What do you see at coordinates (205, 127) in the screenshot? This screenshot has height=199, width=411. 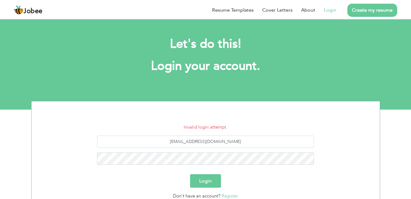 I see `li: Invalid login attempt.` at bounding box center [205, 127].